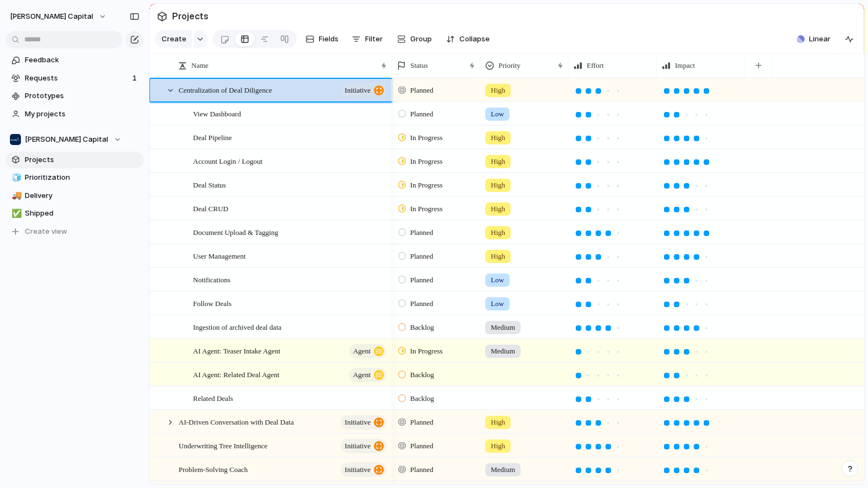 This screenshot has height=488, width=868. I want to click on span: AI Agent: Related Deal Agent, so click(236, 374).